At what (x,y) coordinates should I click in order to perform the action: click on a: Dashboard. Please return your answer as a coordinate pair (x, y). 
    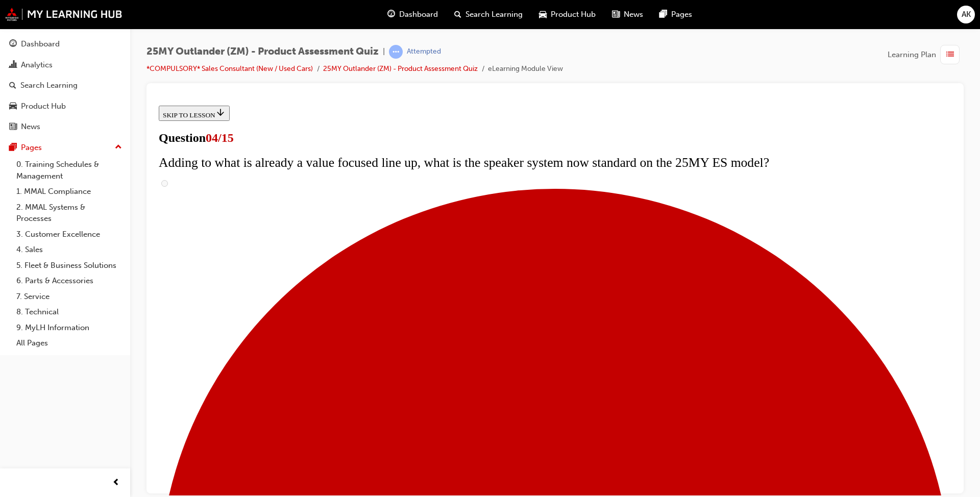
    Looking at the image, I should click on (65, 44).